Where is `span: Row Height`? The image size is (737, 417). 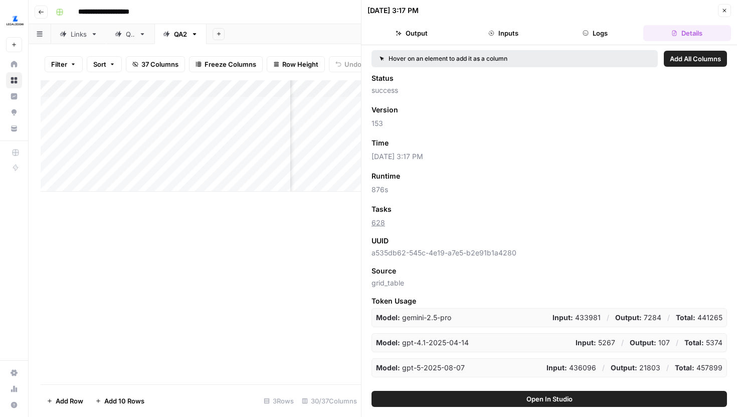 span: Row Height is located at coordinates (300, 64).